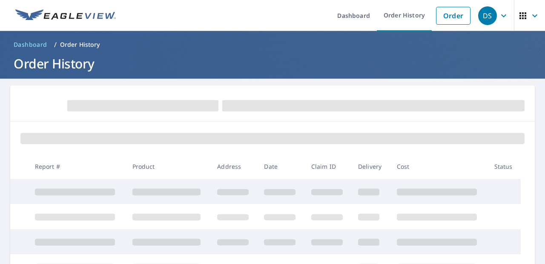 The height and width of the screenshot is (264, 545). What do you see at coordinates (370, 166) in the screenshot?
I see `th: Delivery` at bounding box center [370, 166].